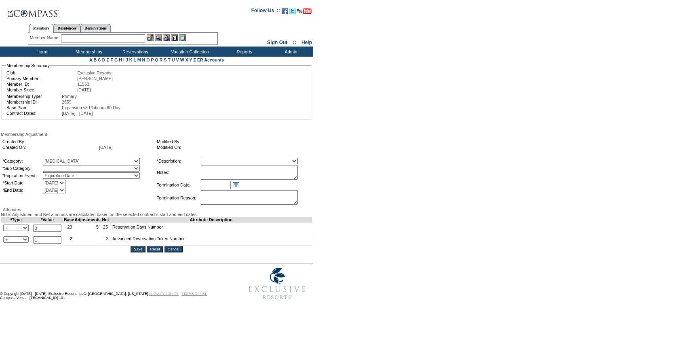 This screenshot has width=691, height=354. I want to click on td: Modified By:, so click(232, 141).